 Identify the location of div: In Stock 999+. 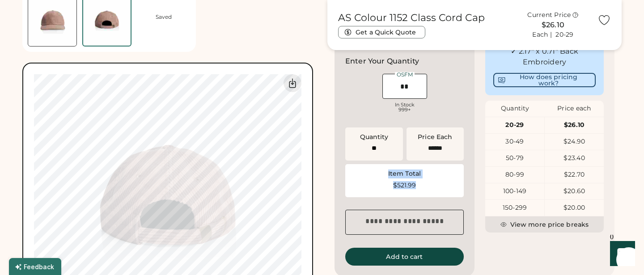
(405, 108).